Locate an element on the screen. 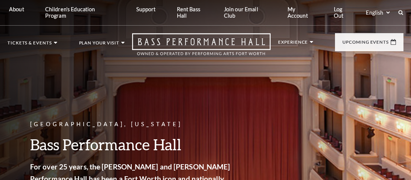 The height and width of the screenshot is (180, 411). p: Rent Bass Hall is located at coordinates (193, 12).